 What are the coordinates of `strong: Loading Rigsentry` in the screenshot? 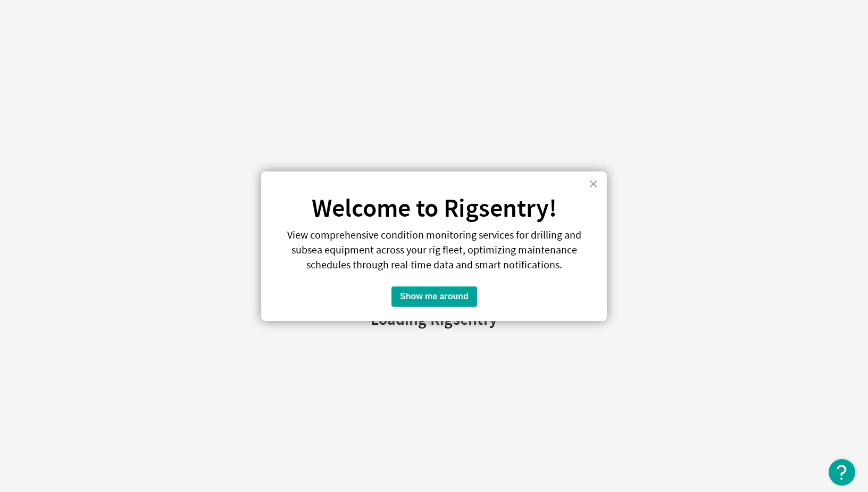 It's located at (434, 319).